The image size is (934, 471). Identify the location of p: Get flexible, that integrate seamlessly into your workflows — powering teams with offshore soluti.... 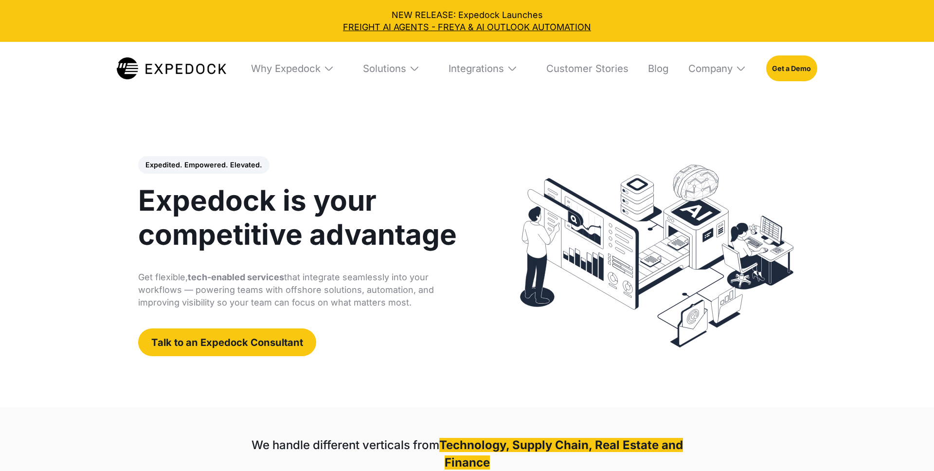
(304, 290).